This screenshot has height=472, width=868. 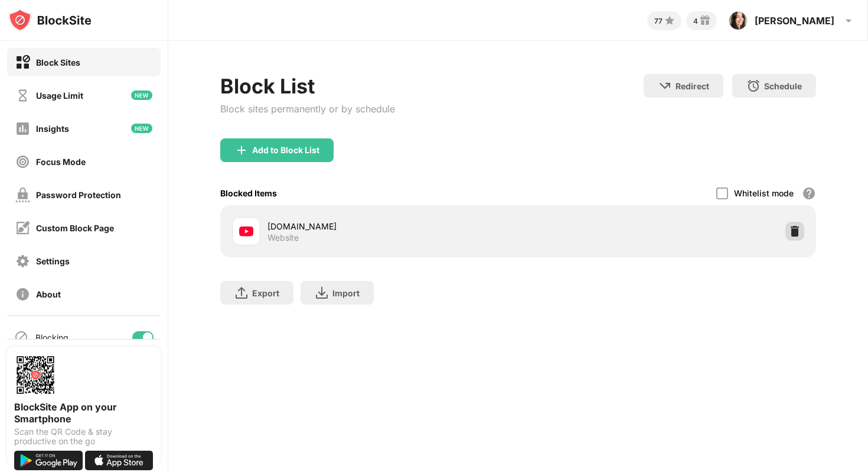 What do you see at coordinates (52, 129) in the screenshot?
I see `div: Insights` at bounding box center [52, 129].